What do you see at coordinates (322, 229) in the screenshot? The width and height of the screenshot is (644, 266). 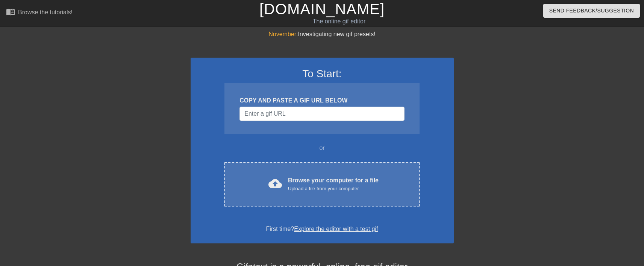 I see `div: First time?` at bounding box center [322, 229].